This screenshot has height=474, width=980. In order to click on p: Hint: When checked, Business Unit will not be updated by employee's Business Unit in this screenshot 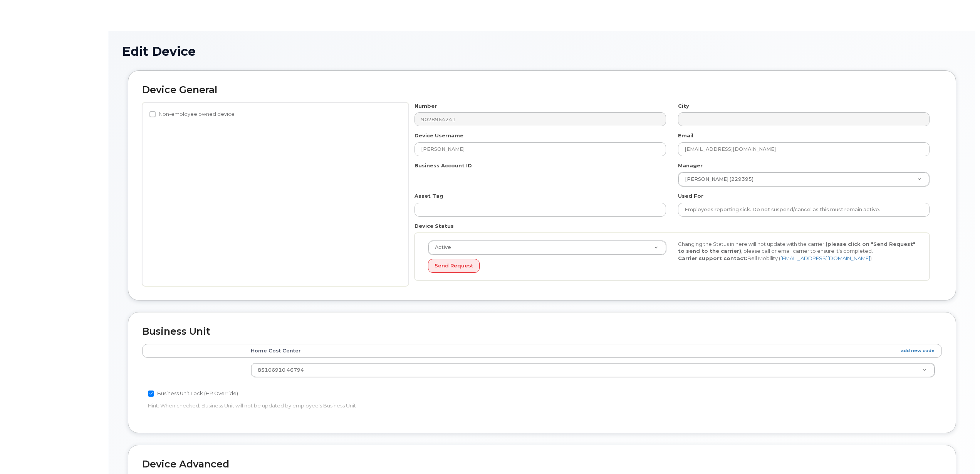, I will do `click(408, 405)`.